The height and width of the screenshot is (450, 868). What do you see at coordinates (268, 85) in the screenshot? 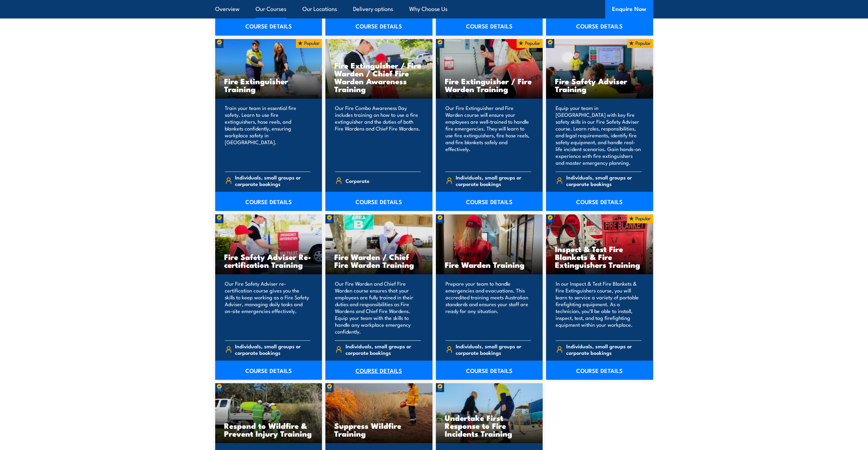
I see `h3: Fire Extinguisher Training` at bounding box center [268, 85].